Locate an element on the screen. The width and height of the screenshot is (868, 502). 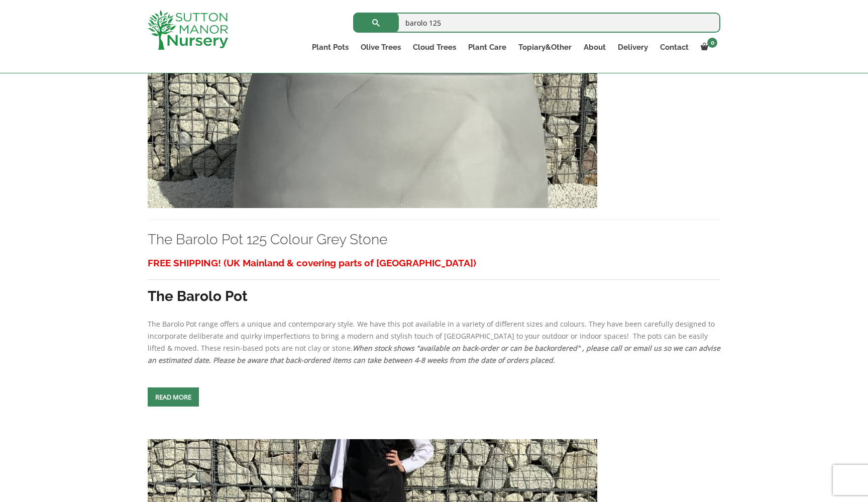
a: Contact is located at coordinates (674, 47).